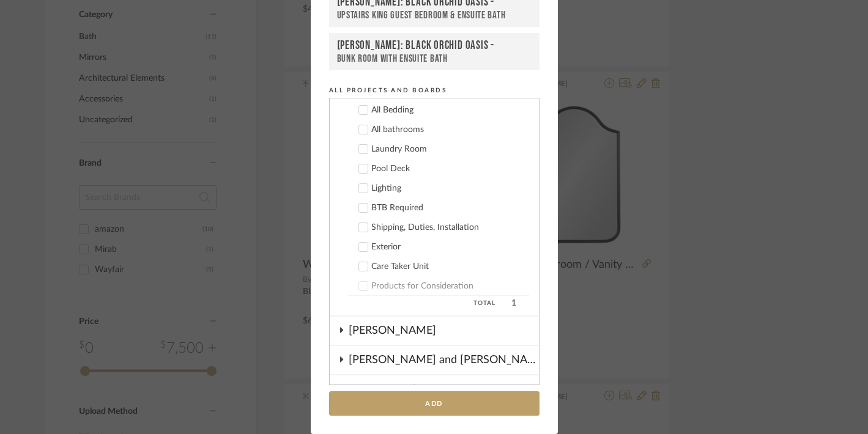  I want to click on div: Shipping, Duties, Installation, so click(450, 228).